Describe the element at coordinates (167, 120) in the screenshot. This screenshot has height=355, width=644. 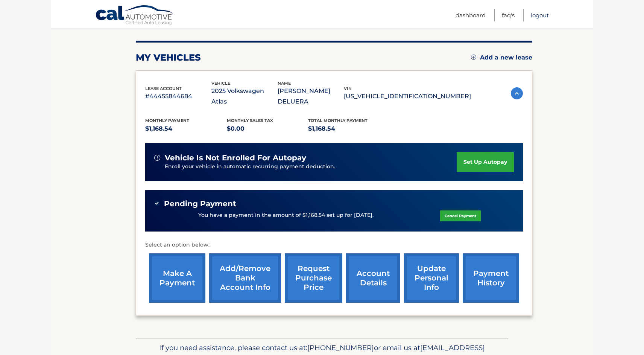
I see `span: Monthly Payment` at that location.